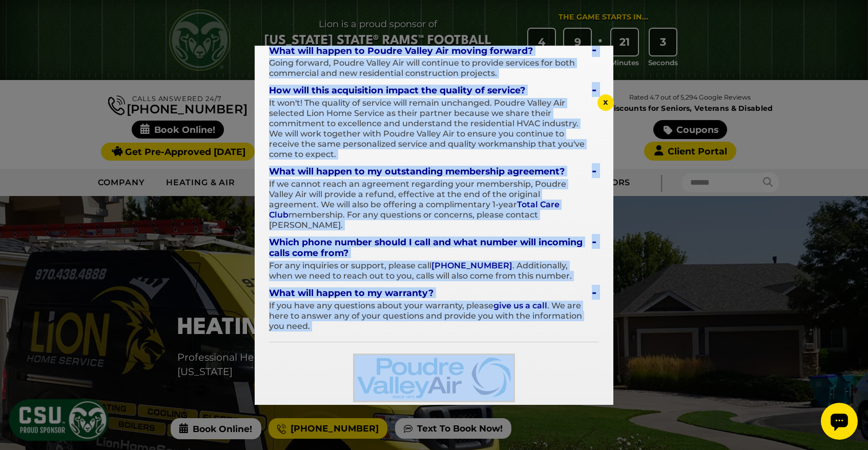 The width and height of the screenshot is (868, 450). What do you see at coordinates (414, 210) in the screenshot?
I see `a: Total Care Club` at bounding box center [414, 210].